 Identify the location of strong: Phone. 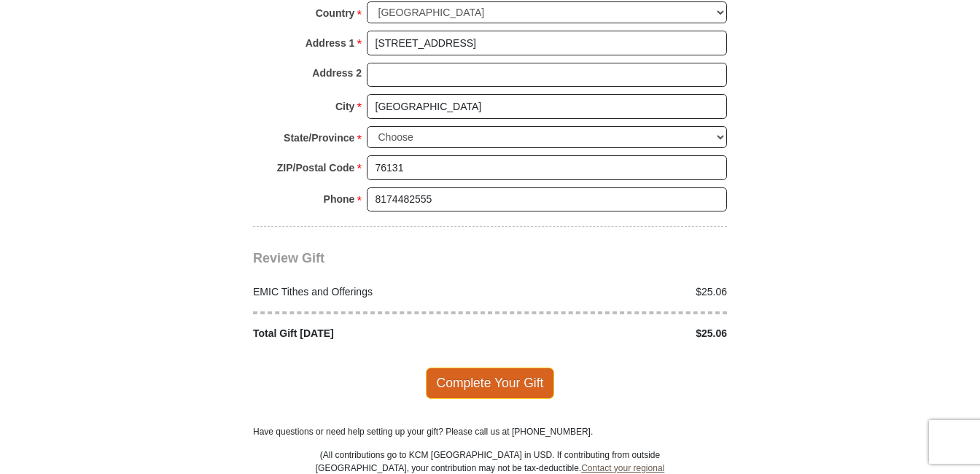
(339, 199).